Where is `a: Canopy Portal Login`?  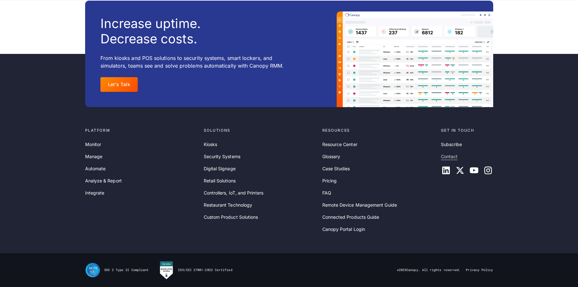
a: Canopy Portal Login is located at coordinates (344, 229).